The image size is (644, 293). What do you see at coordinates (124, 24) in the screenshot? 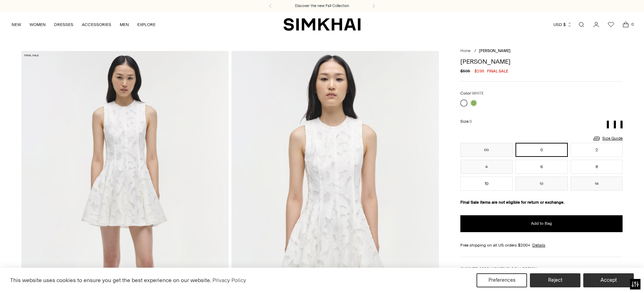
I see `a: MEN` at bounding box center [124, 24].